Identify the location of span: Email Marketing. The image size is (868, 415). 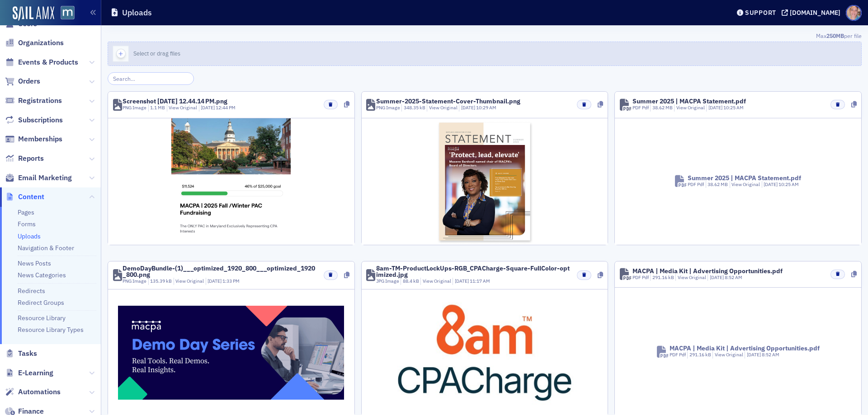
(45, 178).